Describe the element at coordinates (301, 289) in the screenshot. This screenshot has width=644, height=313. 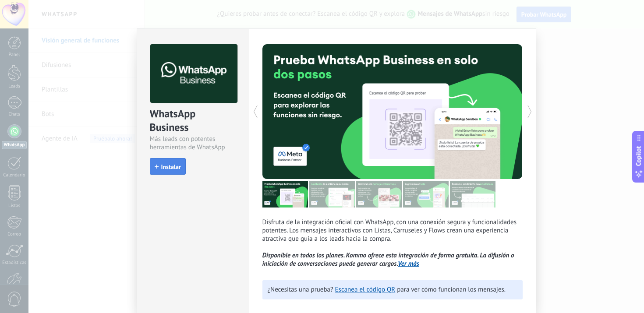
I see `span: ¿Necesitas una prueba?` at that location.